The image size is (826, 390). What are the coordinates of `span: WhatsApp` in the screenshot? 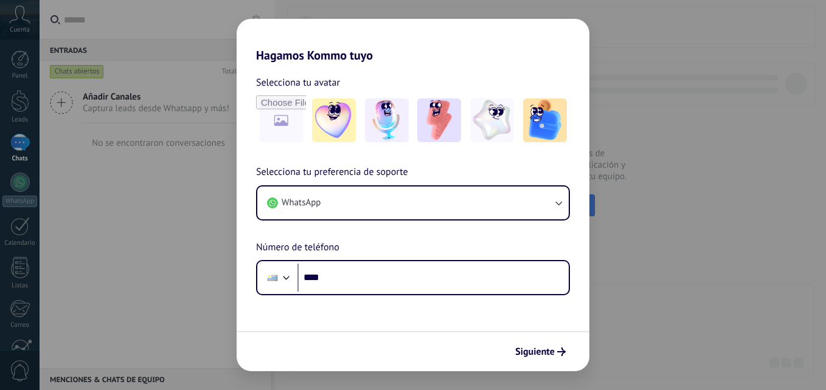 It's located at (301, 203).